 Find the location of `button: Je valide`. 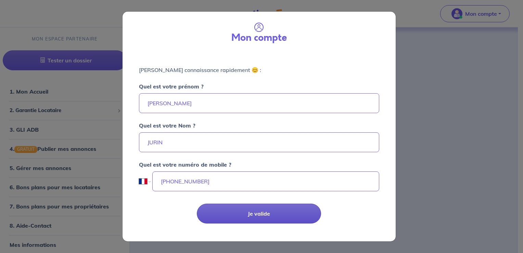

button: Je valide is located at coordinates (259, 213).